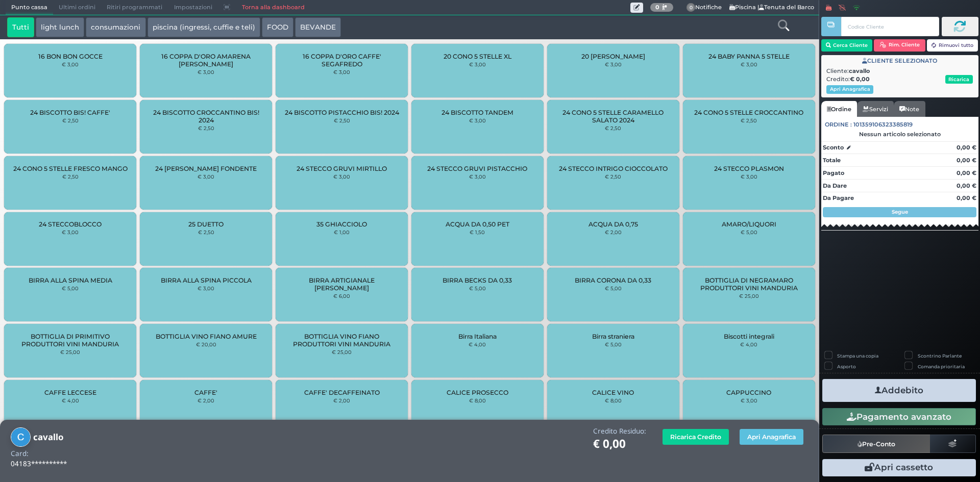  Describe the element at coordinates (29, 8) in the screenshot. I see `span: Punto cassa` at that location.